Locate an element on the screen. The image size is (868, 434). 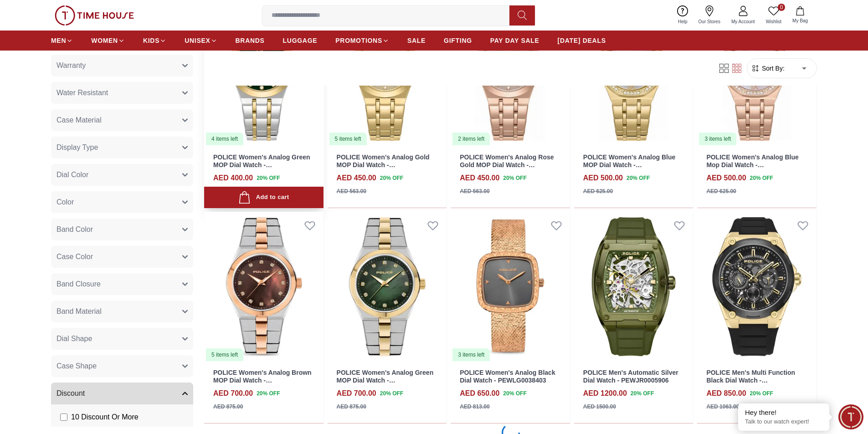
a: UNISEX is located at coordinates (201, 41).